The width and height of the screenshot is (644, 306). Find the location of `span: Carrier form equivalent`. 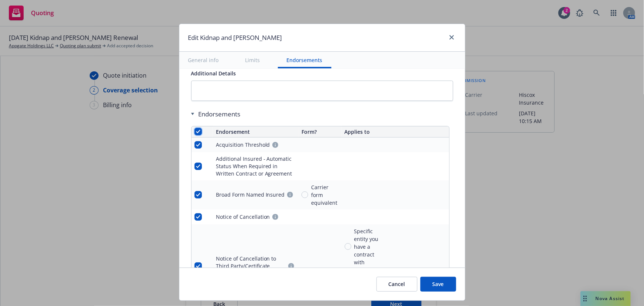

span: Carrier form equivalent is located at coordinates (325, 195).